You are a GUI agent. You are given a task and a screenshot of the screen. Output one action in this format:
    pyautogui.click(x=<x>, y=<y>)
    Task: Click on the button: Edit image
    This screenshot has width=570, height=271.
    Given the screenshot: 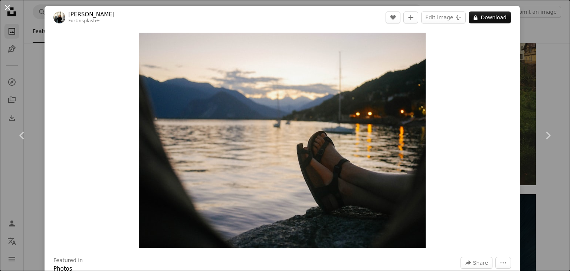 What is the action you would take?
    pyautogui.click(x=443, y=17)
    